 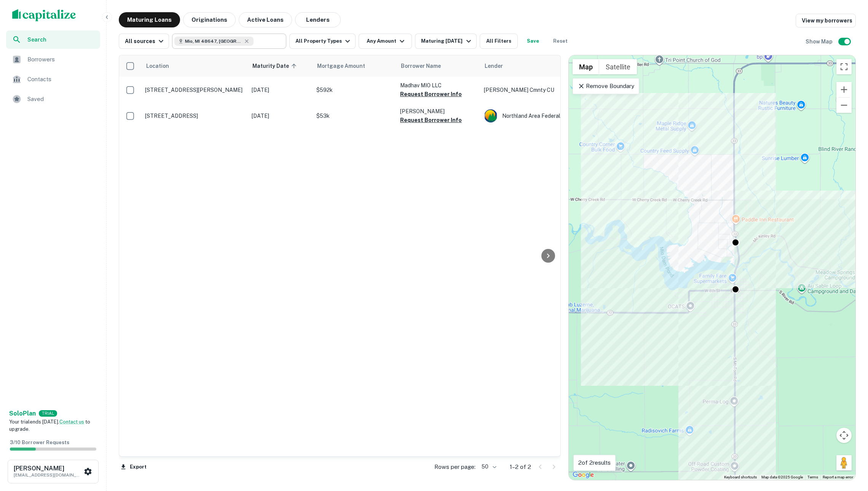 What do you see at coordinates (782, 477) in the screenshot?
I see `span: Map data ©2025 Google` at bounding box center [782, 477].